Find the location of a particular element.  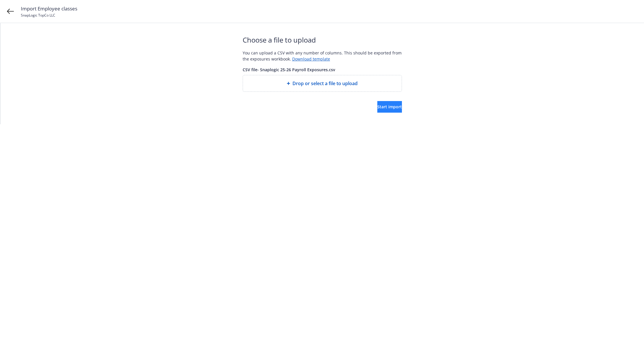

button: Start import is located at coordinates (390, 107).